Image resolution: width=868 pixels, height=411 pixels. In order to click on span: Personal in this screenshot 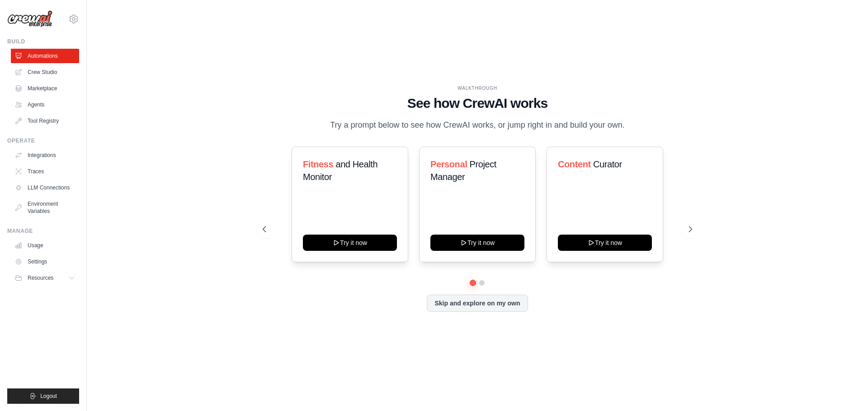, I will do `click(448, 164)`.